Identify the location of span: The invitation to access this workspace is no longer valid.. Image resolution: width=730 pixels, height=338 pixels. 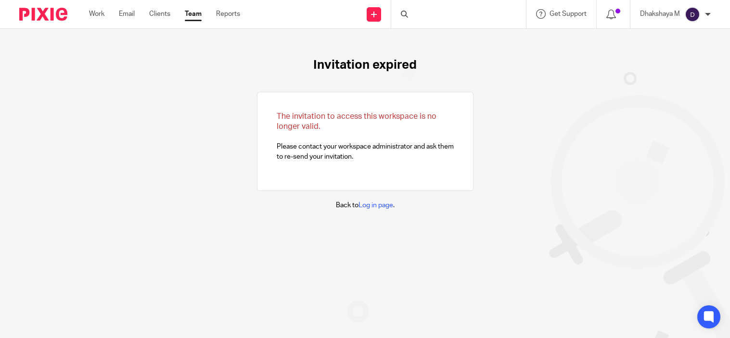
(357, 121).